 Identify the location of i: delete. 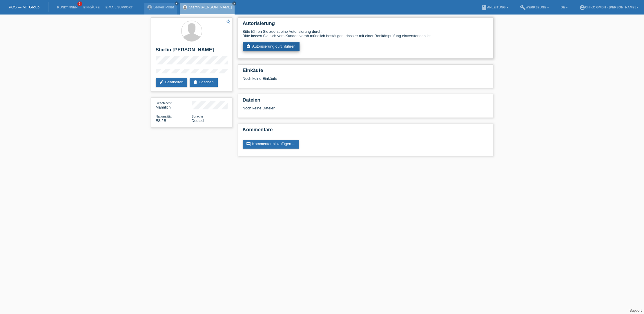
(196, 82).